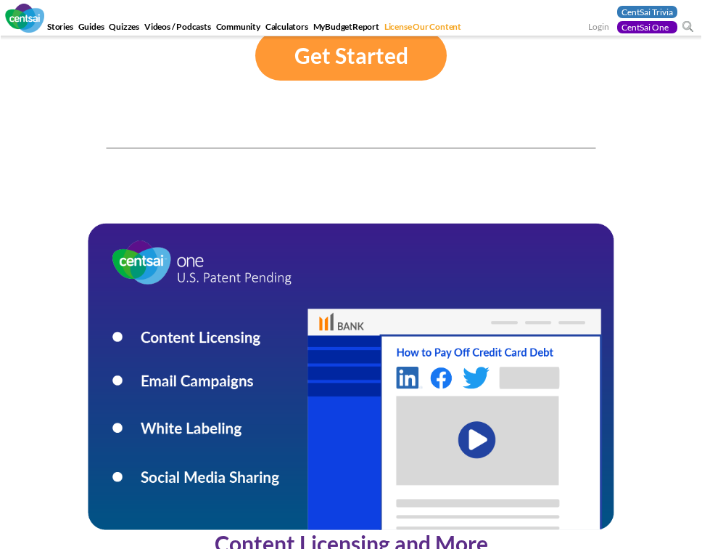 The height and width of the screenshot is (549, 702). Describe the element at coordinates (25, 18) in the screenshot. I see `img: CentSai` at that location.